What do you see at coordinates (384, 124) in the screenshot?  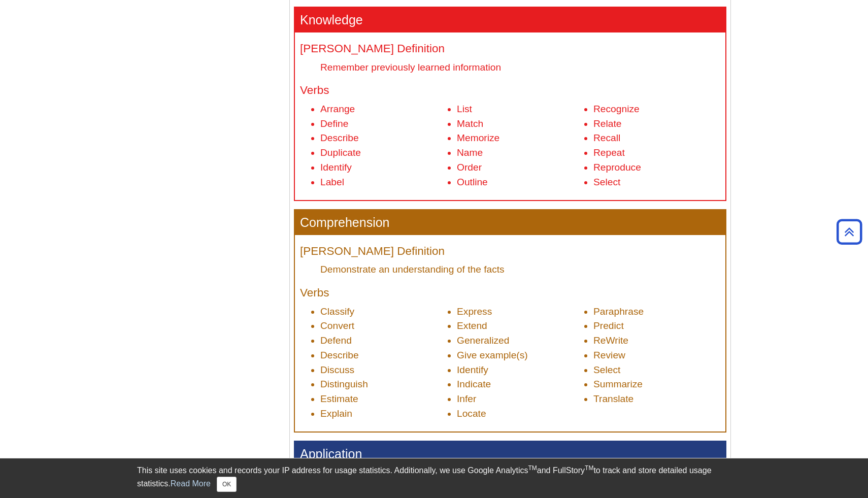 I see `li: Define` at bounding box center [384, 124].